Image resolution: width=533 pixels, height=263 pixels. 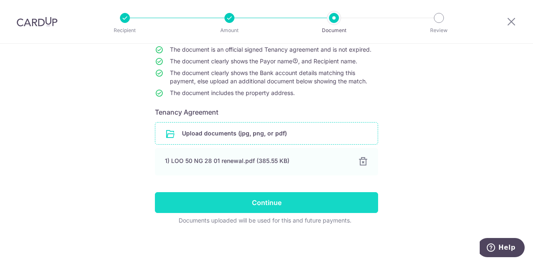 I want to click on img: CardUp, so click(x=37, y=22).